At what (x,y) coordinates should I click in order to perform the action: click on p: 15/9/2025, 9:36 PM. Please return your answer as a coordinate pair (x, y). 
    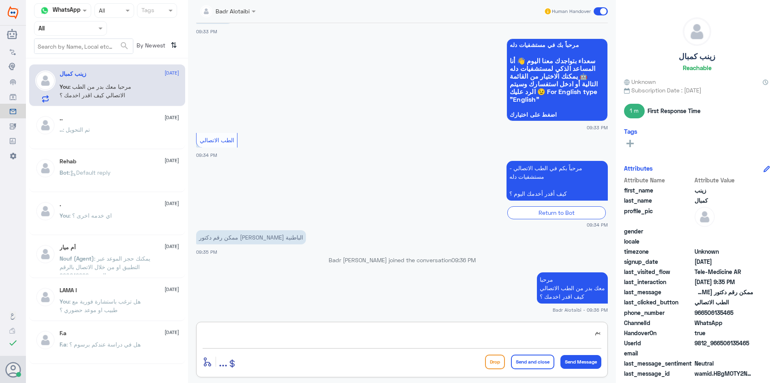
    Looking at the image, I should click on (572, 288).